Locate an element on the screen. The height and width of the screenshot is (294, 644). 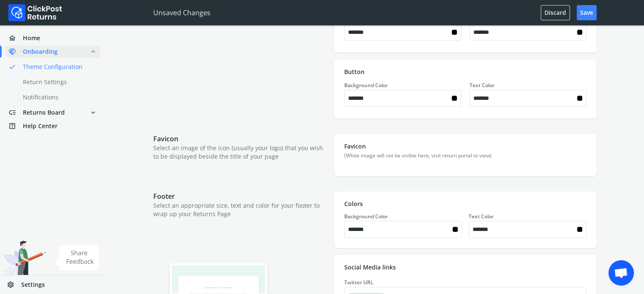
a: help_centerHelp Center is located at coordinates (53, 126).